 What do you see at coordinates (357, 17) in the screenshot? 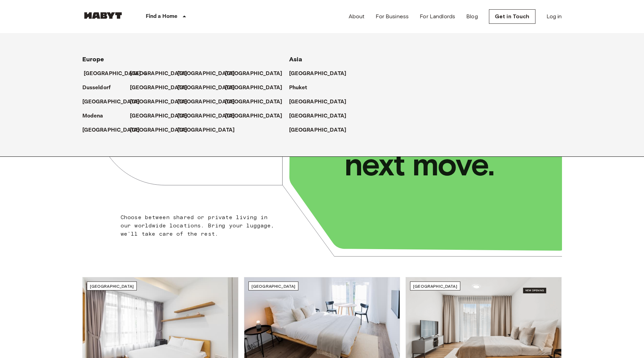
I see `a: About` at bounding box center [357, 17].